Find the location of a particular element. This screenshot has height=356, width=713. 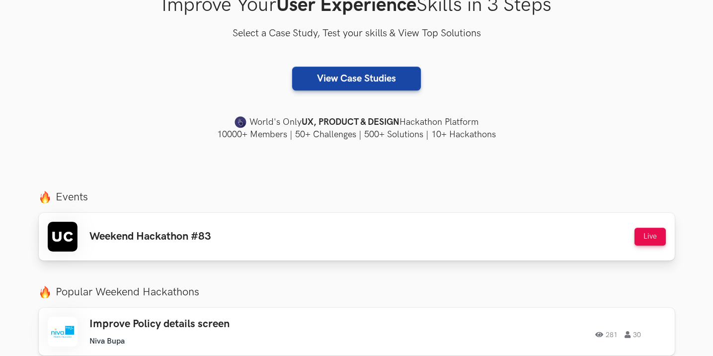

strong: UX, PRODUCT & DESIGN is located at coordinates (350, 122).